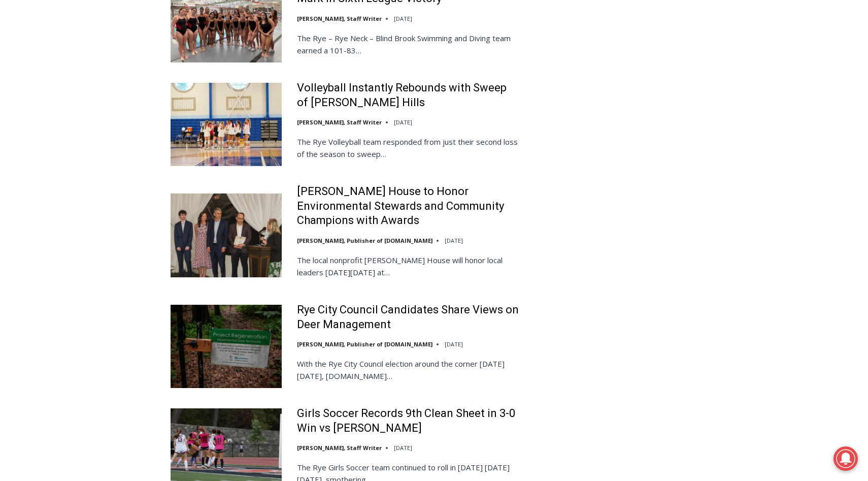 The height and width of the screenshot is (481, 868). Describe the element at coordinates (226, 346) in the screenshot. I see `img: Rye City Council Candidates Share Views on Deer Management` at that location.